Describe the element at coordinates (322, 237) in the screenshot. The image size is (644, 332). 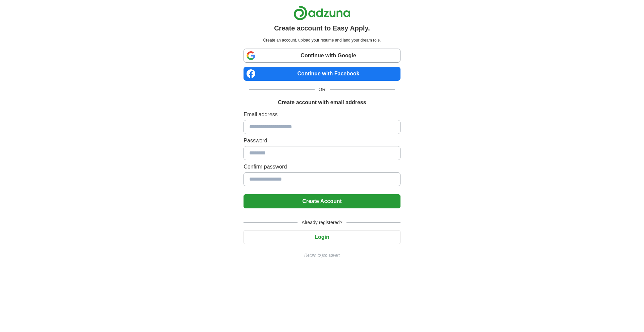
I see `button: Login` at that location.